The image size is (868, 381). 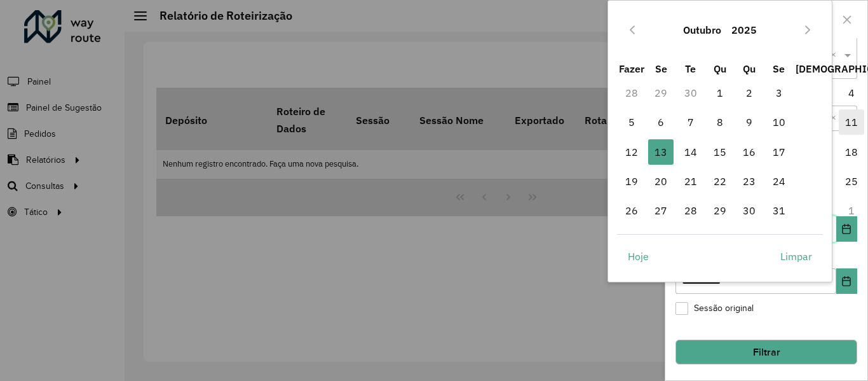 I want to click on button: Hoje, so click(x=638, y=256).